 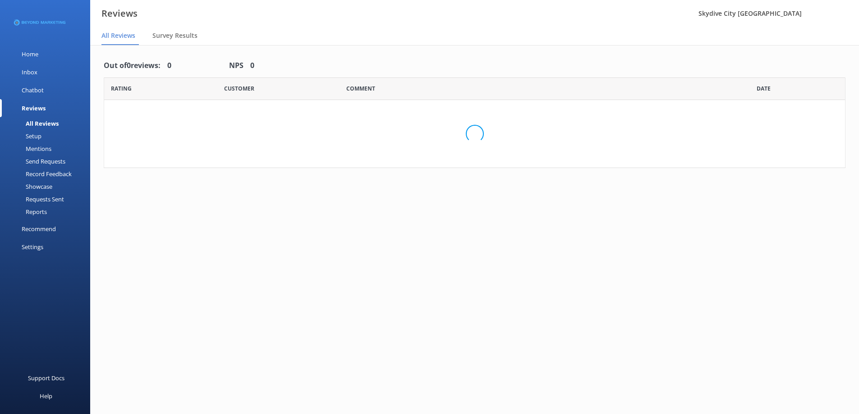 I want to click on a: Setup, so click(x=48, y=136).